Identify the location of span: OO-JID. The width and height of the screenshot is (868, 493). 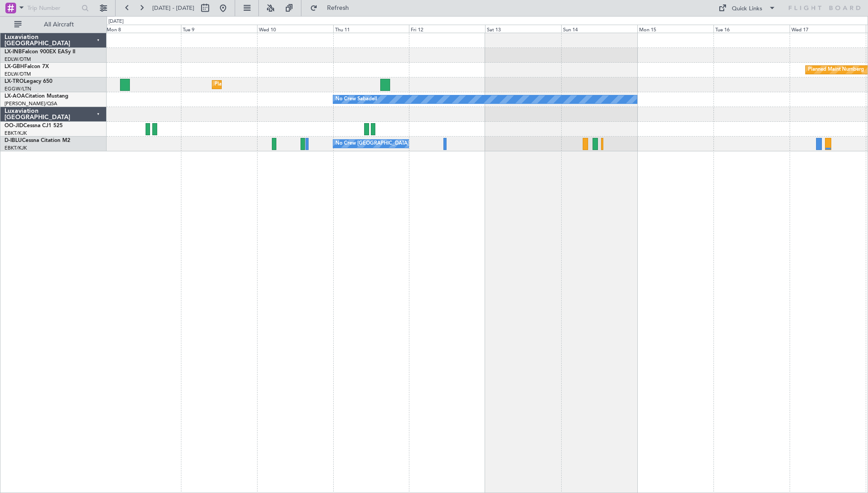
(14, 126).